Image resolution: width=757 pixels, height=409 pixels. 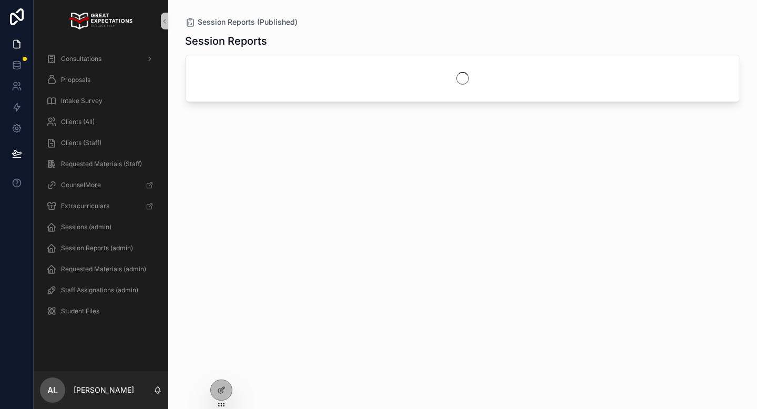 What do you see at coordinates (104, 269) in the screenshot?
I see `span: Requested Materials (admin)` at bounding box center [104, 269].